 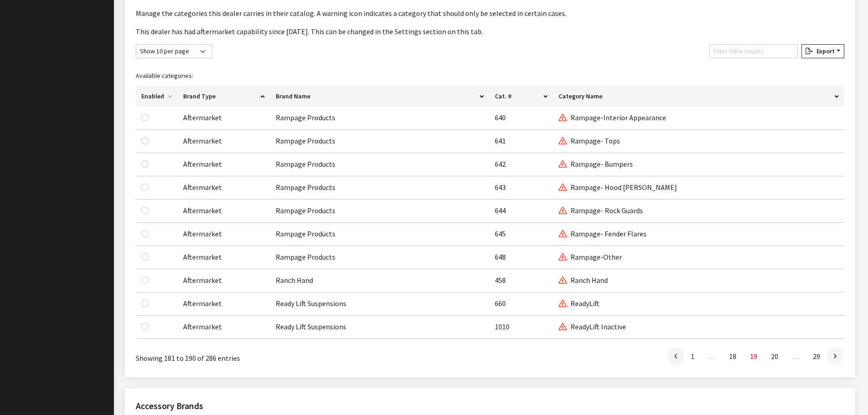 What do you see at coordinates (698, 96) in the screenshot?
I see `th: Category Name: activate to sort column ascending` at bounding box center [698, 96].